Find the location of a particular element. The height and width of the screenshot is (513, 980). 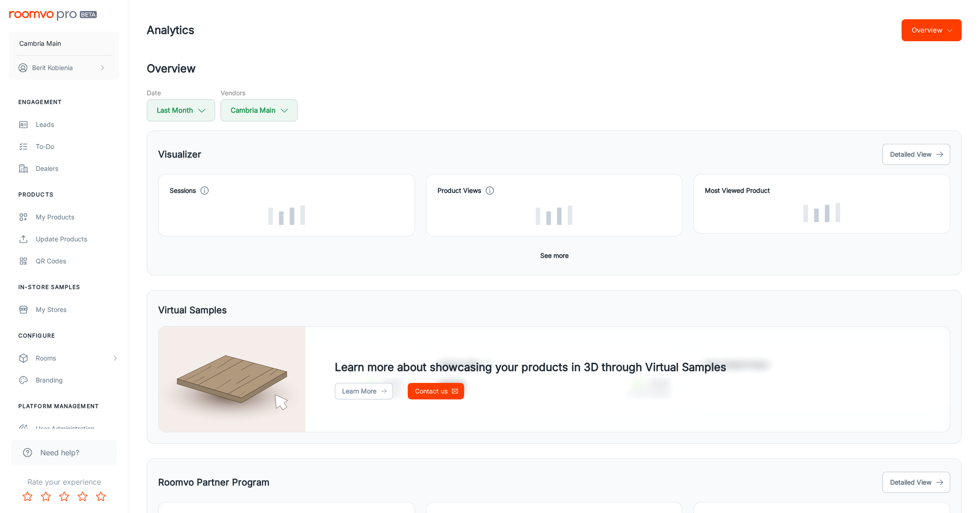

div: Dealers is located at coordinates (77, 169).